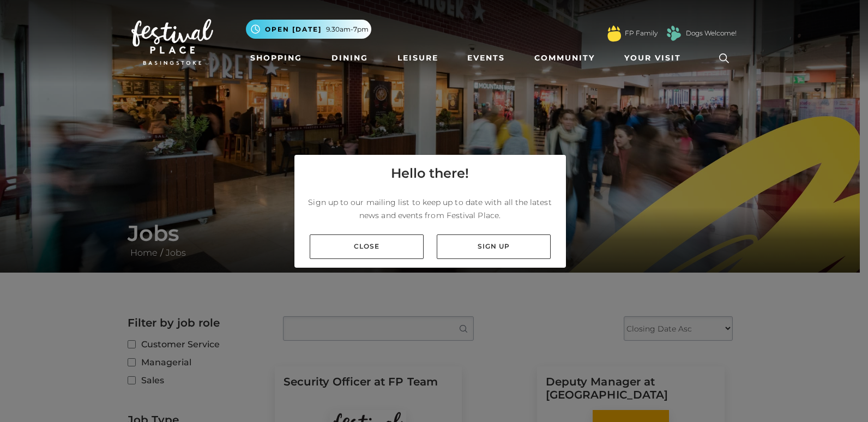 This screenshot has height=422, width=868. Describe the element at coordinates (430, 173) in the screenshot. I see `h4: Hello there!` at that location.